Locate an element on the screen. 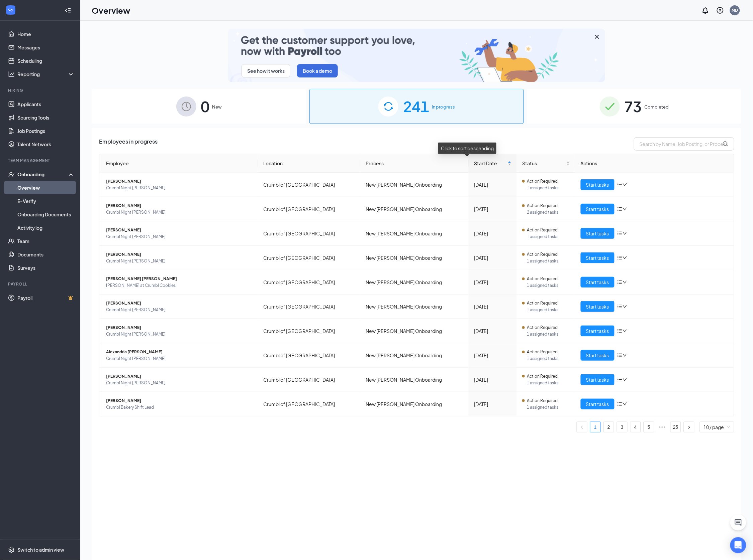  button: See how it works is located at coordinates (266, 71).